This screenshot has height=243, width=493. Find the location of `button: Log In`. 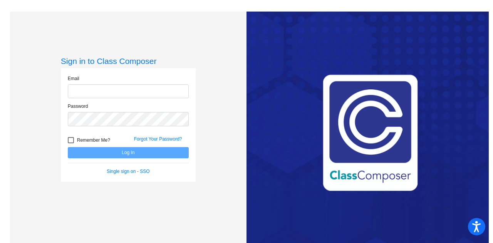

button: Log In is located at coordinates (128, 152).